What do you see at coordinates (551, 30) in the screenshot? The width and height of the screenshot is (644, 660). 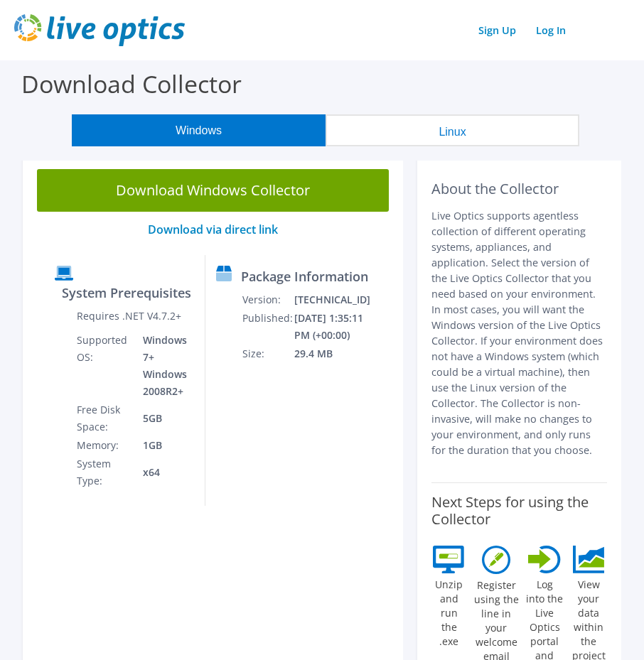 I see `a: Log In` at bounding box center [551, 30].